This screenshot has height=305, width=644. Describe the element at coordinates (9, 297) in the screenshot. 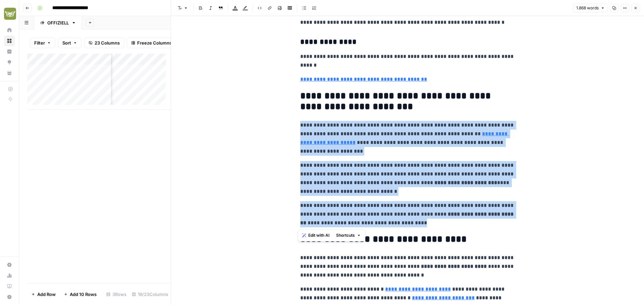

I see `button: Help + Support` at that location.